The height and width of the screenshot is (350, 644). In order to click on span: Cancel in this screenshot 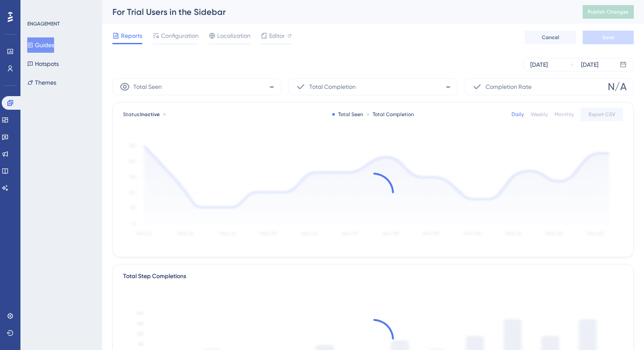, I will do `click(550, 37)`.